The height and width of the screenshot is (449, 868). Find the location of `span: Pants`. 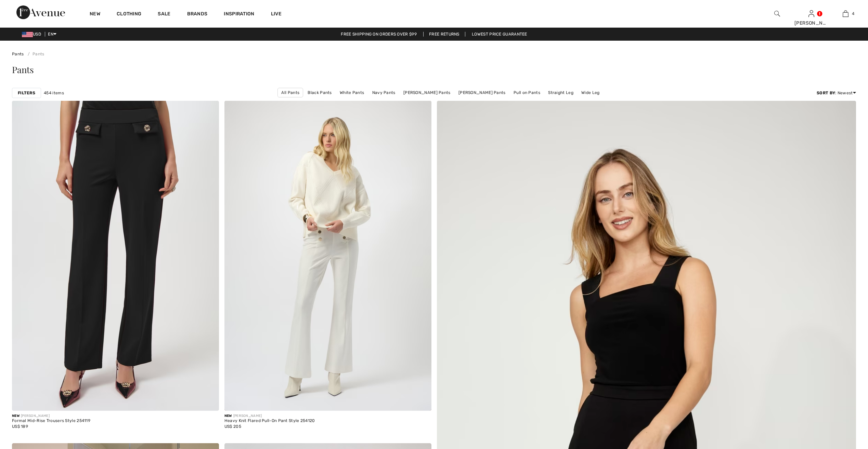

span: Pants is located at coordinates (23, 69).